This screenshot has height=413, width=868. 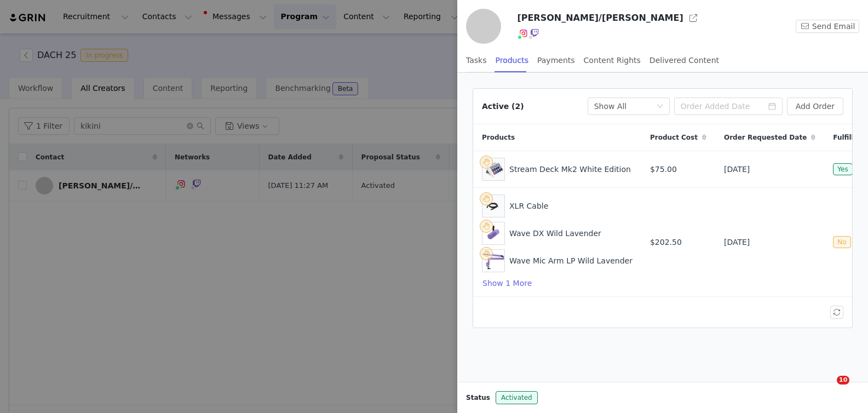 What do you see at coordinates (684, 60) in the screenshot?
I see `div: Delivered Content` at bounding box center [684, 60].